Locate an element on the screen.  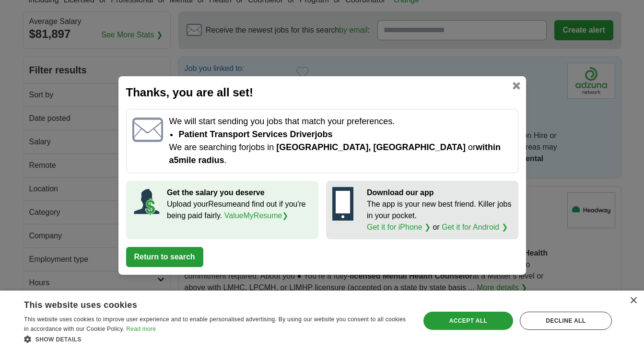
h2: Thanks, you are all set! is located at coordinates (322, 93).